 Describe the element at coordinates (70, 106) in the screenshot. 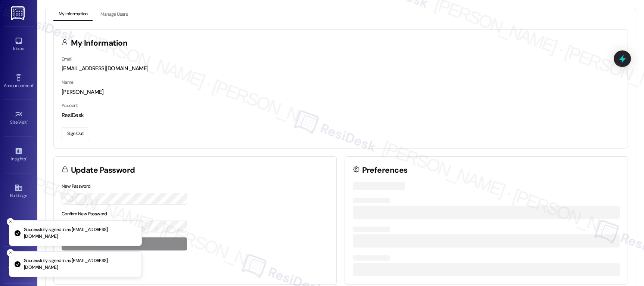

I see `label: Account` at that location.